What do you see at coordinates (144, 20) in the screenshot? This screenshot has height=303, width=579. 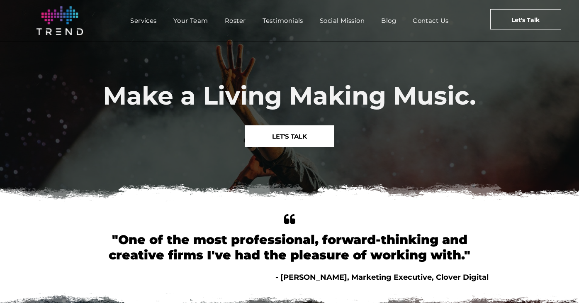 I see `a: Services` at bounding box center [144, 20].